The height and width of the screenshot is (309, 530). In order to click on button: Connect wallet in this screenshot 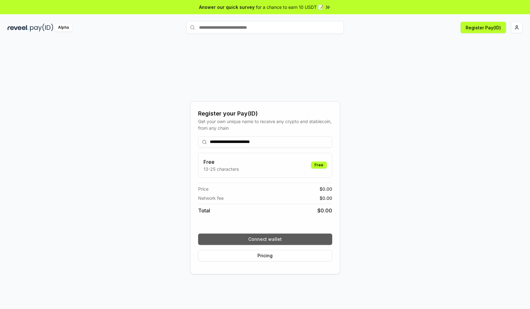, I will do `click(265, 239)`.